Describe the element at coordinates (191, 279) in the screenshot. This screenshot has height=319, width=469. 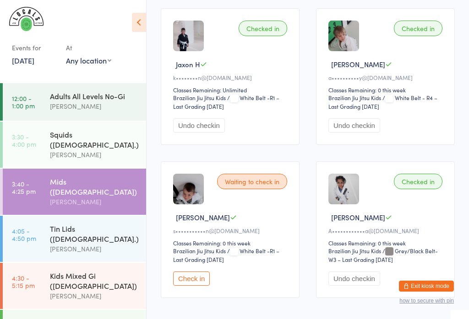
I see `button: Check in` at that location.